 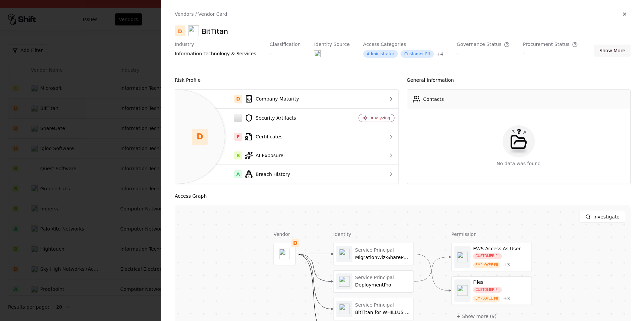 I want to click on div: Permission, so click(x=492, y=235).